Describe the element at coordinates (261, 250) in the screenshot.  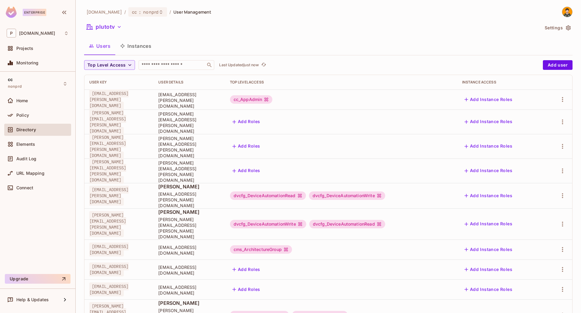
I see `div: cms_ArchitectureGroup` at that location.